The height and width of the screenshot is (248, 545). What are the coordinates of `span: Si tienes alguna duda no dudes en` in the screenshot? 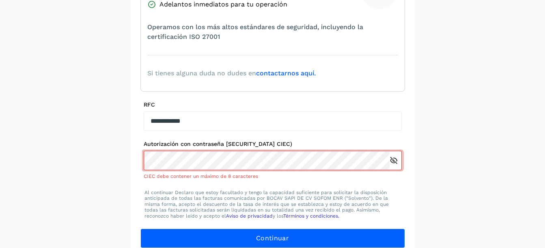 It's located at (231, 73).